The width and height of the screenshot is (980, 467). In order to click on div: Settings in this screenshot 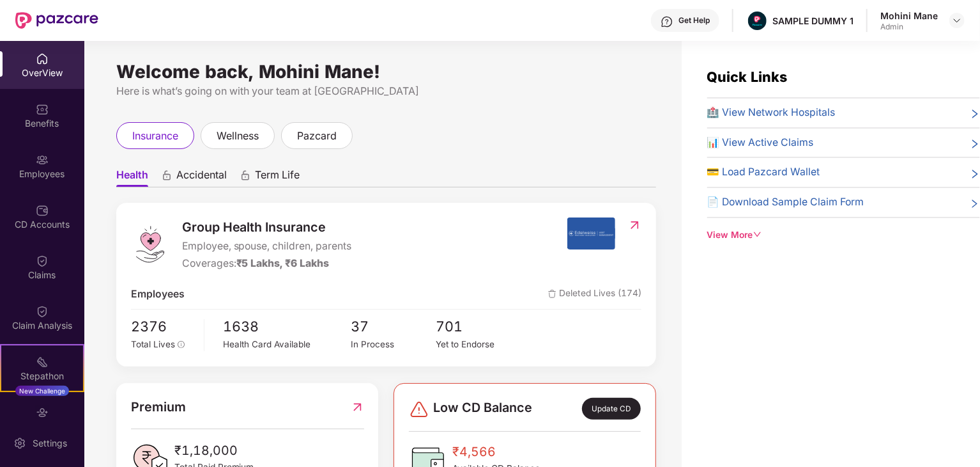, I will do `click(50, 444)`.